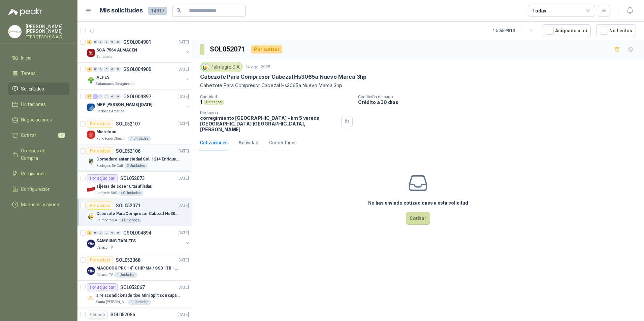  I want to click on a: Manuales y ayuda, so click(39, 205).